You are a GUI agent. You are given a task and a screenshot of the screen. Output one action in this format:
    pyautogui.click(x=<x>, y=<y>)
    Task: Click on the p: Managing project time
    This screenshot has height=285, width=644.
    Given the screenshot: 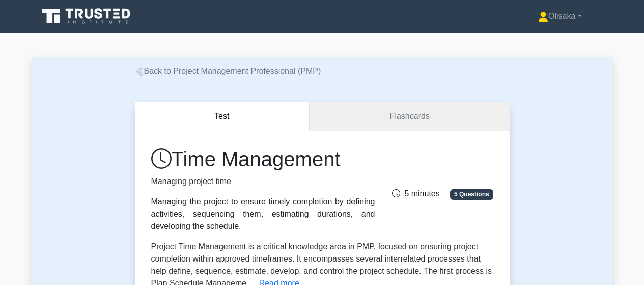 What is the action you would take?
    pyautogui.click(x=263, y=182)
    